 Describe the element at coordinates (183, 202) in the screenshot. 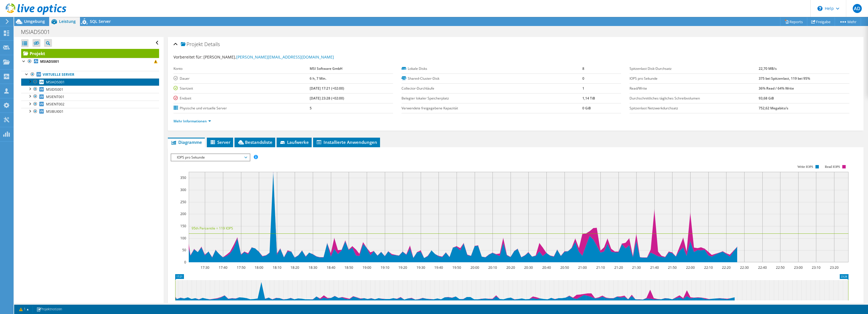

I see `text: 250` at that location.